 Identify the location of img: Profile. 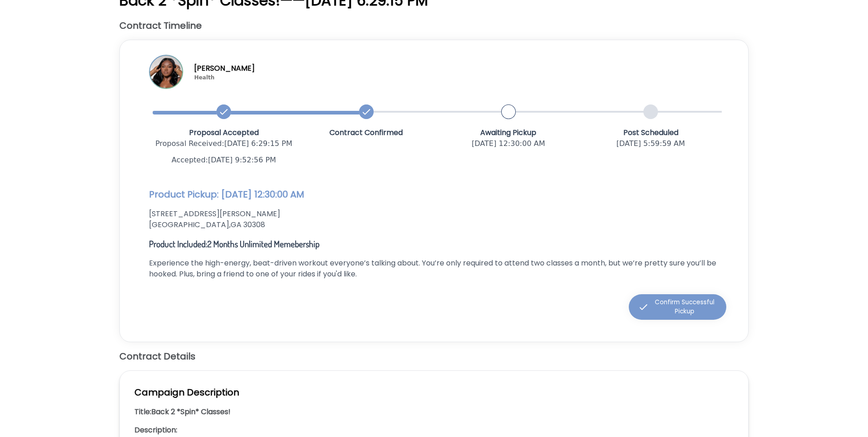
(166, 72).